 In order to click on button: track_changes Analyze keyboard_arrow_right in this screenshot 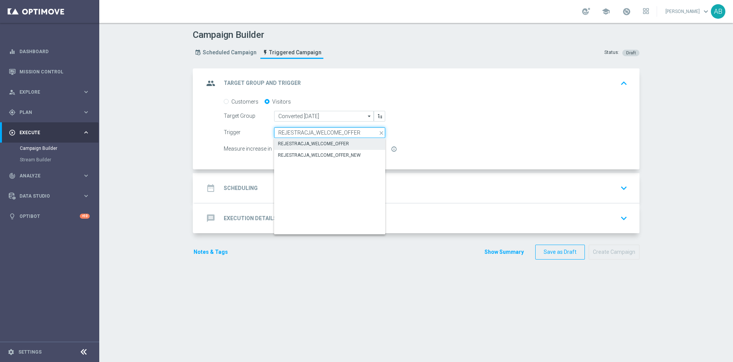, I will do `click(49, 176)`.